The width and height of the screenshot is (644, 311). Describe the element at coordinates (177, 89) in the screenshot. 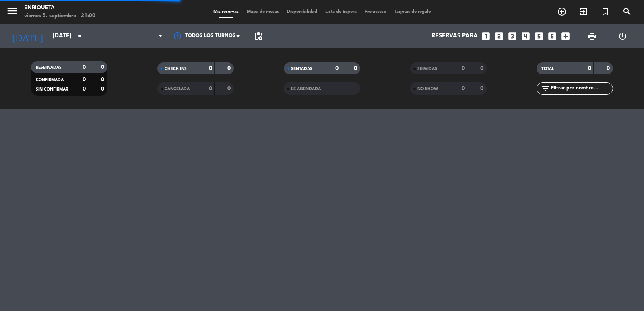

I see `span: CANCELADA` at that location.